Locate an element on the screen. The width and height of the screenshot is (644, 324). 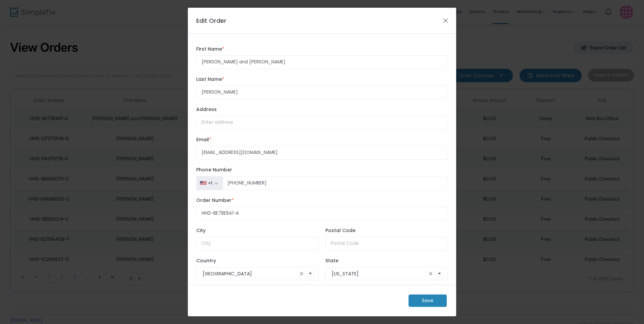
input: Select Country is located at coordinates (250, 274).